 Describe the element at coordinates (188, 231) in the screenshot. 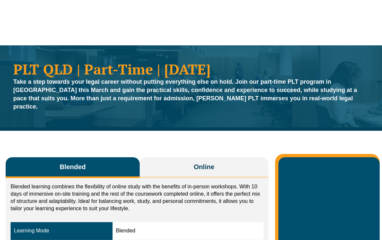

I see `div: Blended` at that location.